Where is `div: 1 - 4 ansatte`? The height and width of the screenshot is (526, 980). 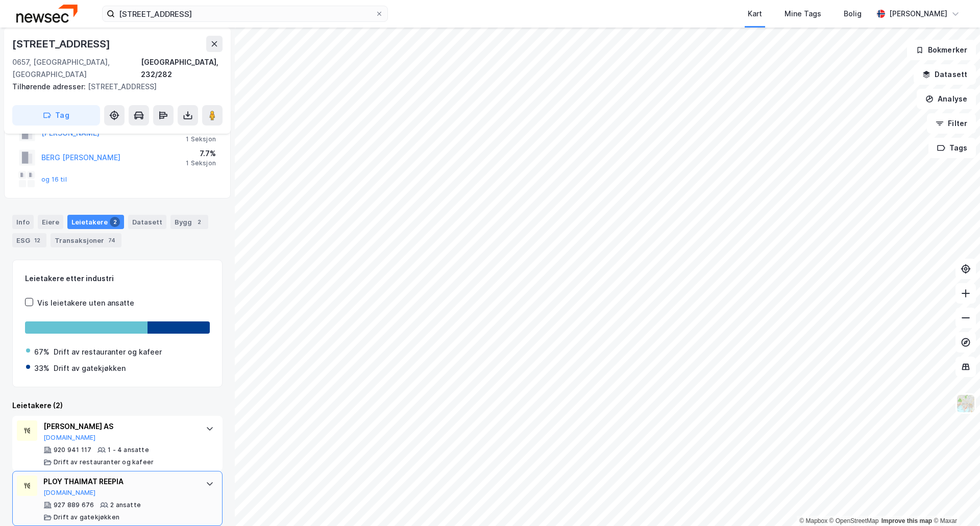 div: 1 - 4 ansatte is located at coordinates (128, 450).